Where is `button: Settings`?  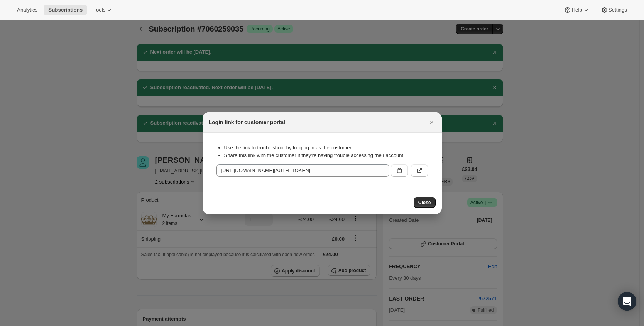
button: Settings is located at coordinates (614, 10).